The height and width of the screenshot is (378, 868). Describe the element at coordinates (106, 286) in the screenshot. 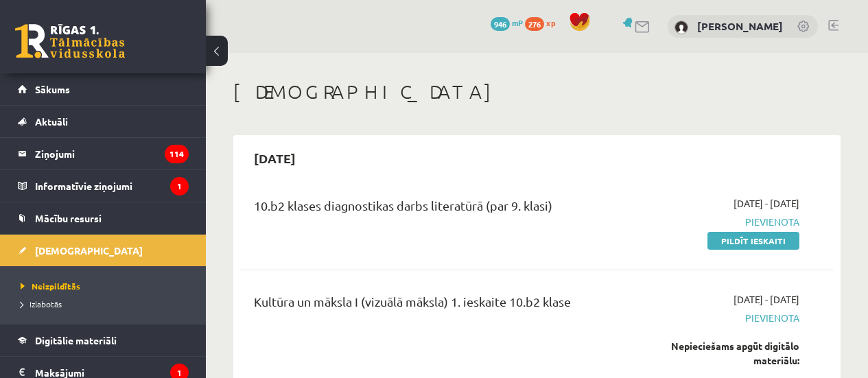

I see `a: Neizpildītās` at that location.